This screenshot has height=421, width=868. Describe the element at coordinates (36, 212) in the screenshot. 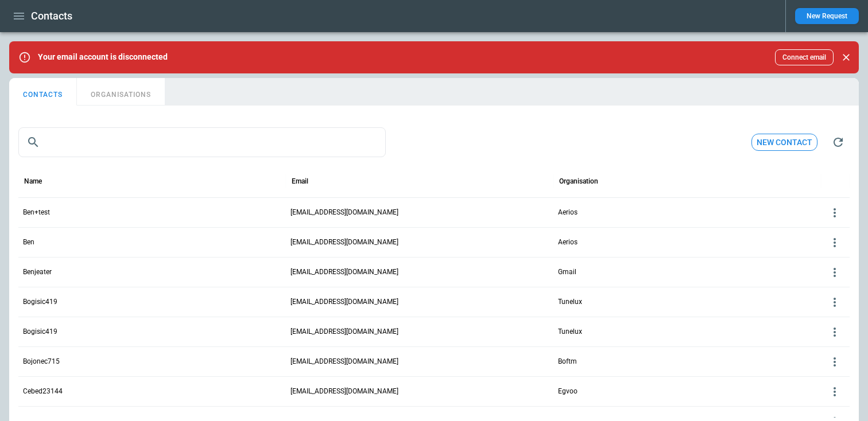

I see `p: Ben+test` at that location.